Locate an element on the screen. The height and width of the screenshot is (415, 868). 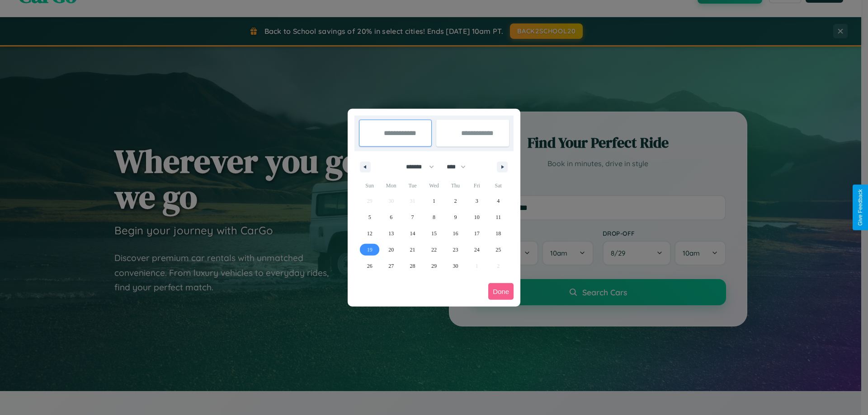
span: 13 is located at coordinates (391, 233).